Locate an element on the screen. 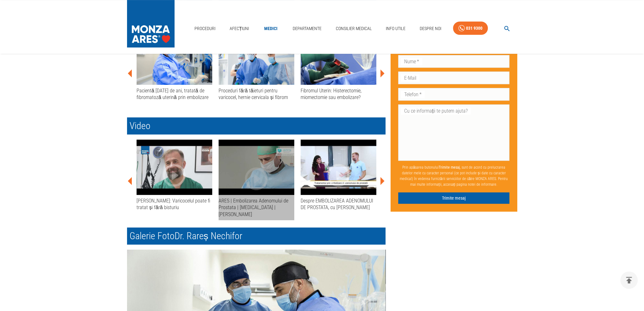 The width and height of the screenshot is (644, 311). h2: Video is located at coordinates (257, 126).